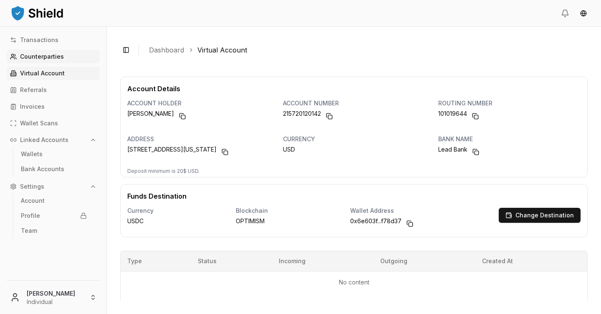  Describe the element at coordinates (452, 116) in the screenshot. I see `span: 101019644` at that location.